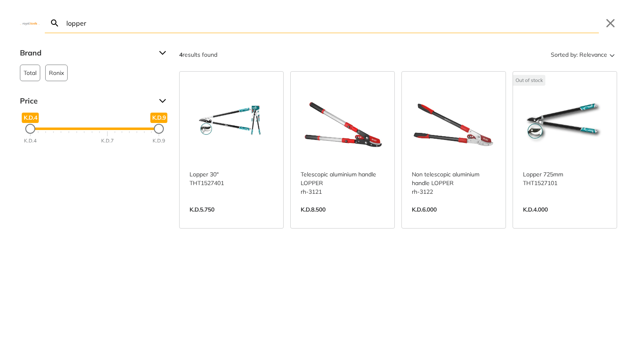  What do you see at coordinates (583, 55) in the screenshot?
I see `button: Sorted by:Relevance Sort` at bounding box center [583, 55].